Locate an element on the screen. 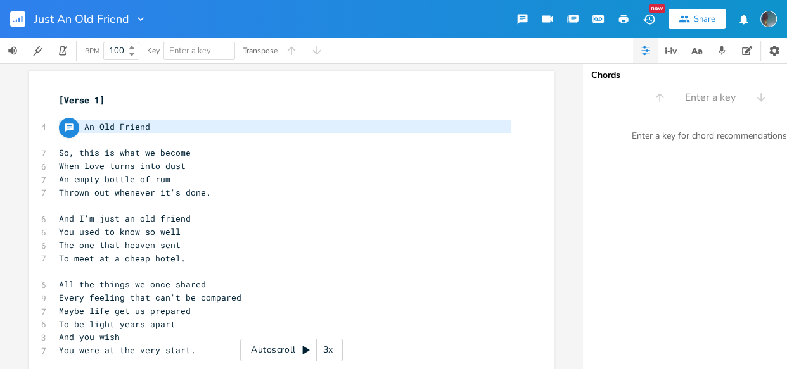  span: You were at the very start. is located at coordinates (127, 350).